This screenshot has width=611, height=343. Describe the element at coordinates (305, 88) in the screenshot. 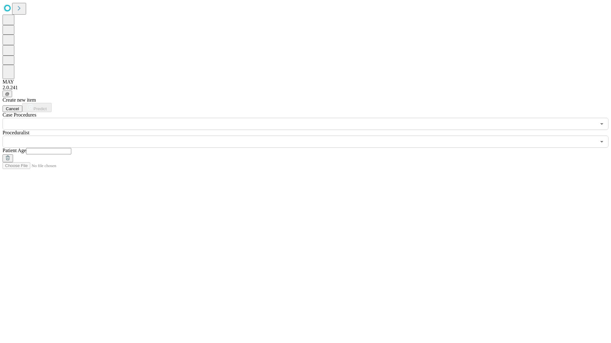

I see `div: 2.0.241` at that location.